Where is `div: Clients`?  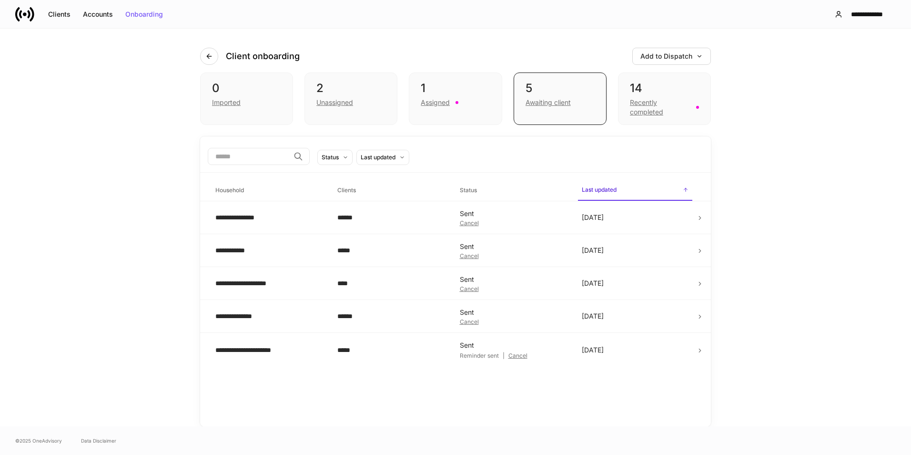
div: Clients is located at coordinates (59, 14).